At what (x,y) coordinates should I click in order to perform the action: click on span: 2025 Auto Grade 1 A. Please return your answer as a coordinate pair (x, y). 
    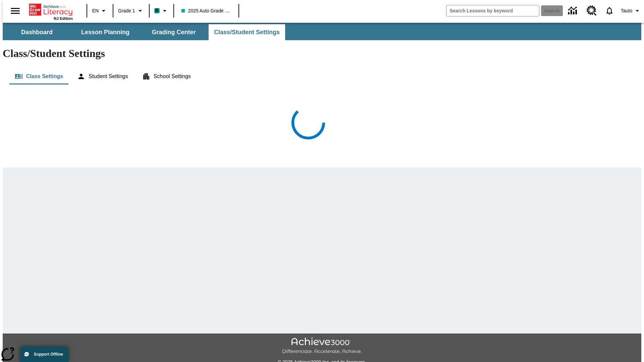
    Looking at the image, I should click on (206, 11).